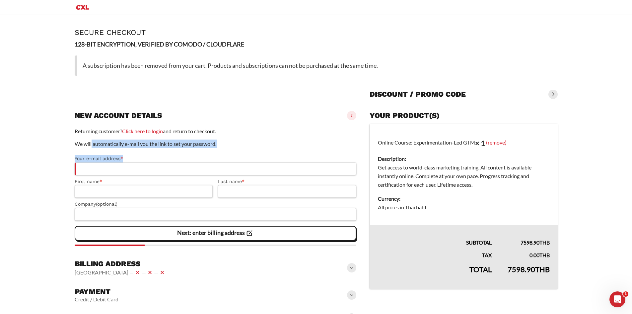  I want to click on h3: Payment, so click(97, 291).